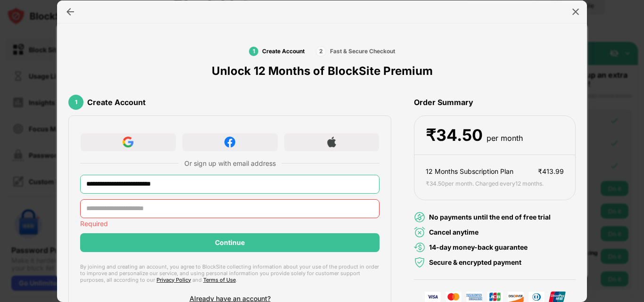 The height and width of the screenshot is (302, 644). What do you see at coordinates (363, 51) in the screenshot?
I see `div: Fast & Secure Checkout` at bounding box center [363, 51].